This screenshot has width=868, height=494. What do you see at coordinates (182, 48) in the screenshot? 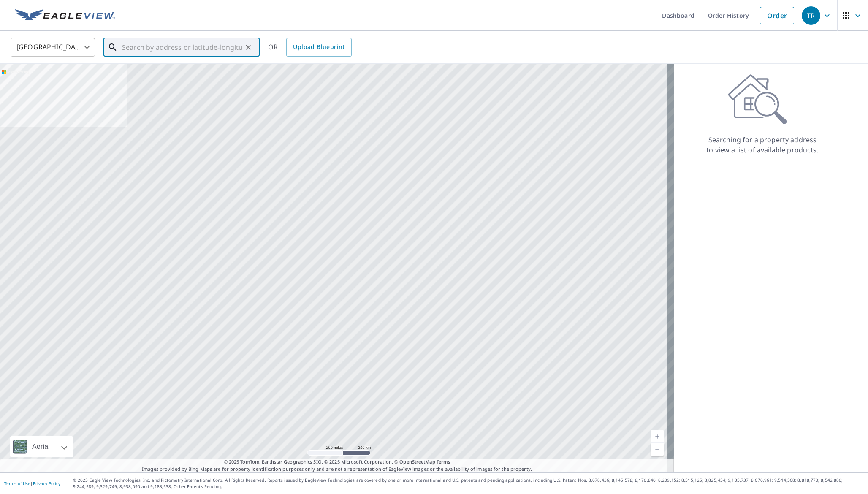
I see `input: Search by address or latitude-longitude` at bounding box center [182, 48].